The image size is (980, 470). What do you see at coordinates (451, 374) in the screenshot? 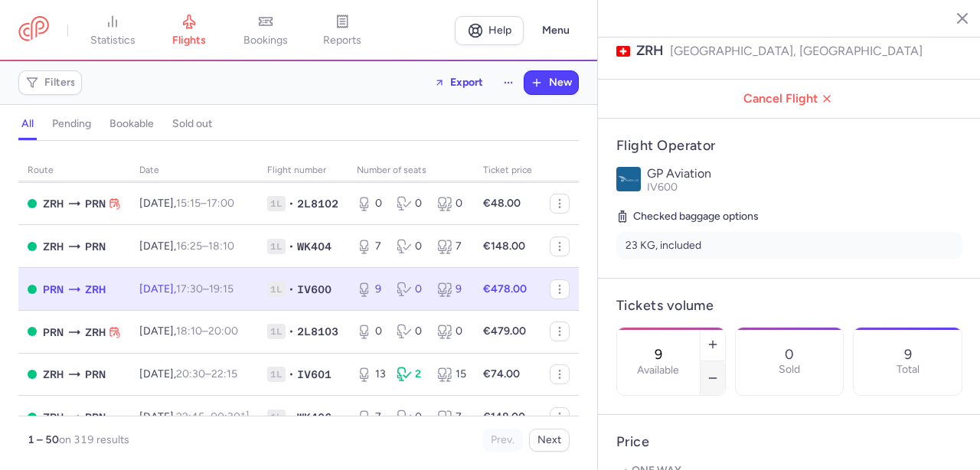
I see `div: 15` at bounding box center [451, 374].